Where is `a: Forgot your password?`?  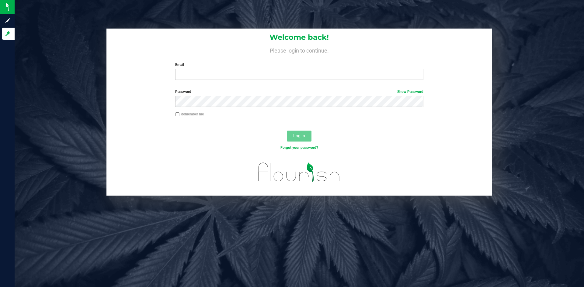 a: Forgot your password? is located at coordinates (299, 148).